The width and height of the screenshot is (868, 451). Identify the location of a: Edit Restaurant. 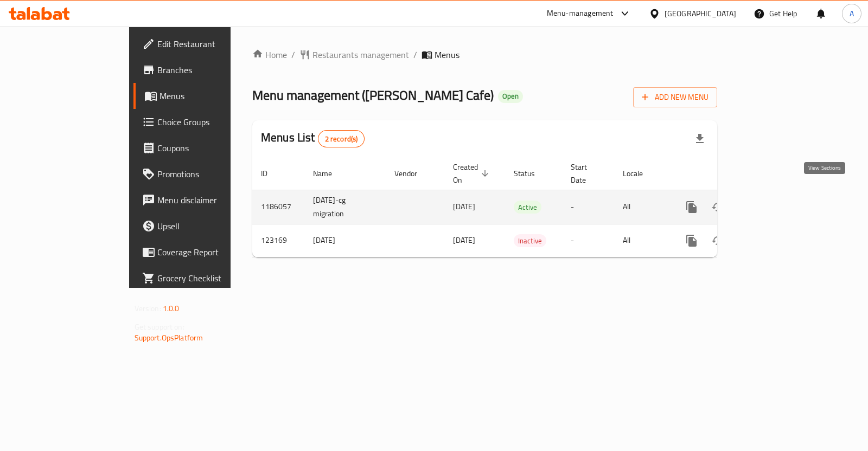
(203, 44).